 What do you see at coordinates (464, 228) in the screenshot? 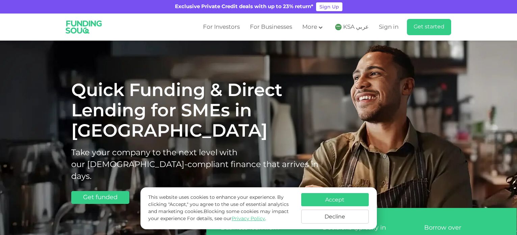
I see `div: Borrow over` at bounding box center [464, 228].